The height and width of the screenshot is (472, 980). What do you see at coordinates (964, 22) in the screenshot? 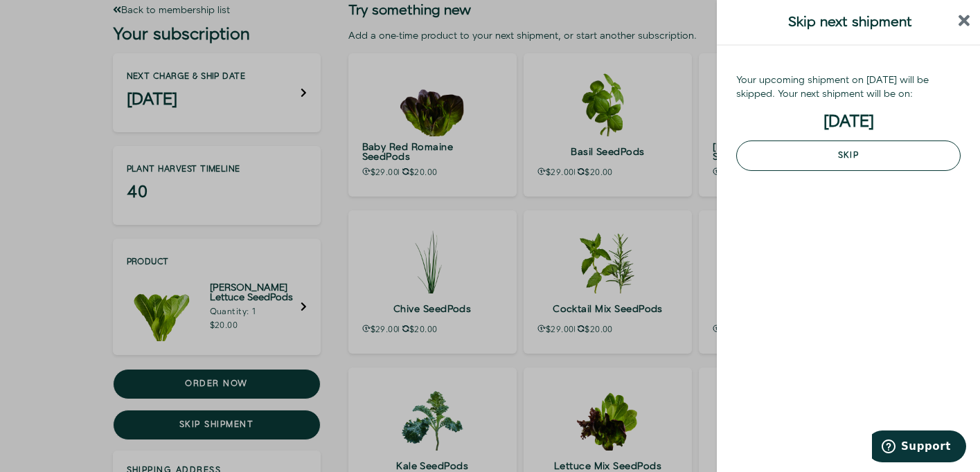
I see `button: close sidebar` at bounding box center [964, 22].